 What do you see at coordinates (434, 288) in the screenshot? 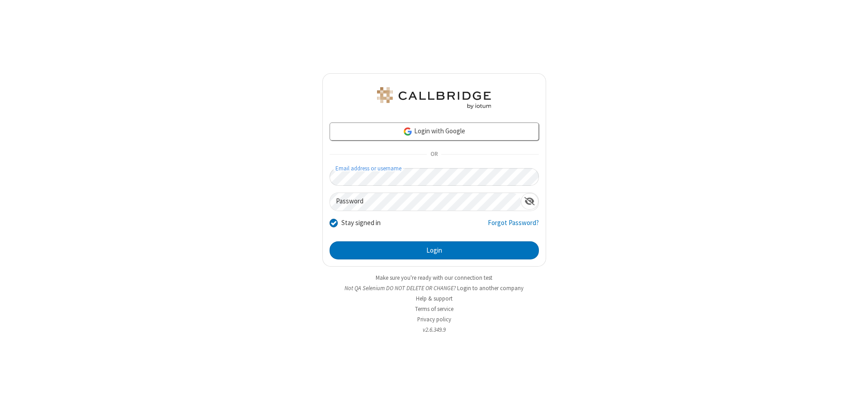
I see `li: Not QA Selenium DO NOT DELETE OR CHANGE?` at bounding box center [434, 288].